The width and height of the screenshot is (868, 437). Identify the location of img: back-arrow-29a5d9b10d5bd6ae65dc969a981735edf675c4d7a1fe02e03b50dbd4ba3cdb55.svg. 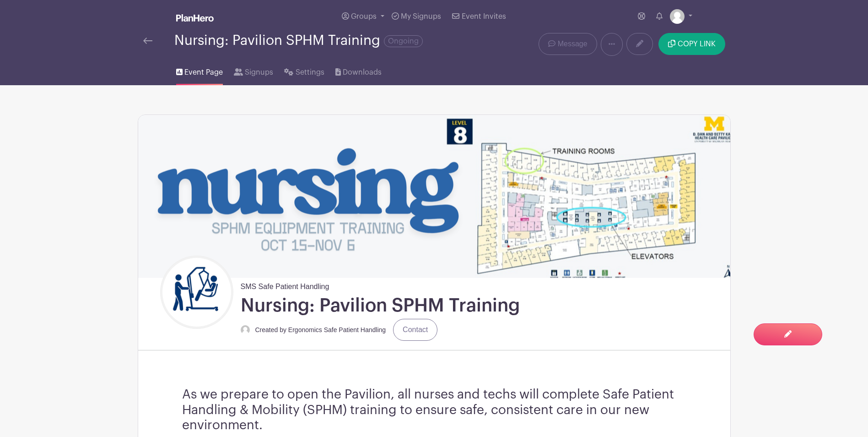
(148, 40).